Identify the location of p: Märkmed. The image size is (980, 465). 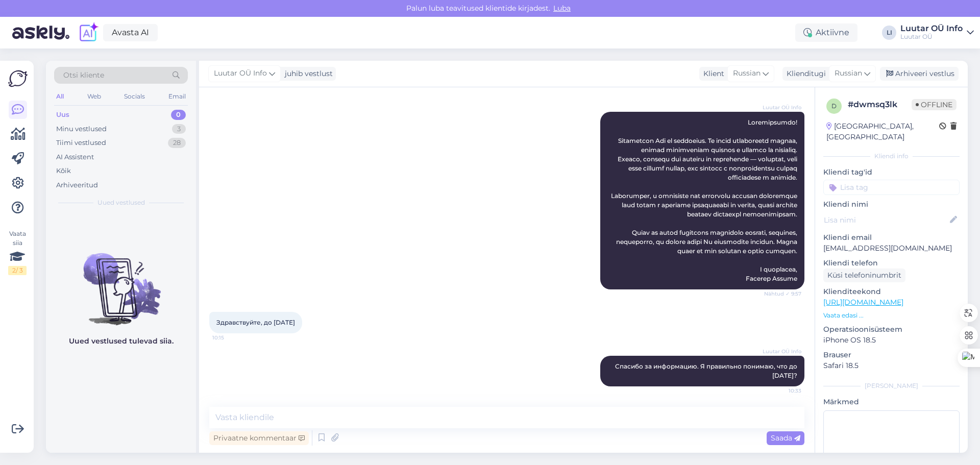
(891, 402).